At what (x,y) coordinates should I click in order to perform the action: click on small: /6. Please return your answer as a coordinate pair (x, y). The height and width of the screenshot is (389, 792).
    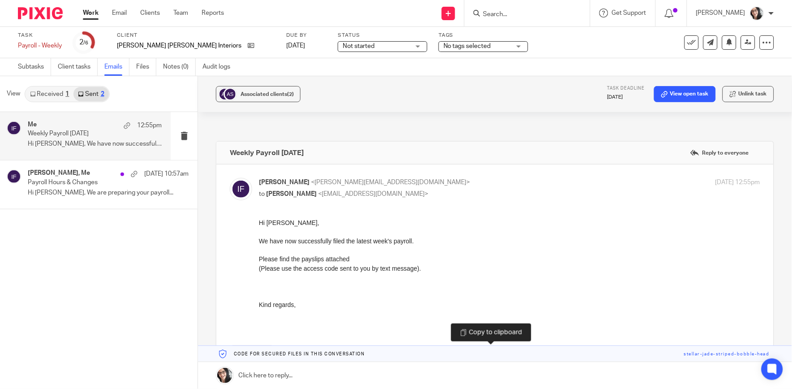
    Looking at the image, I should click on (86, 43).